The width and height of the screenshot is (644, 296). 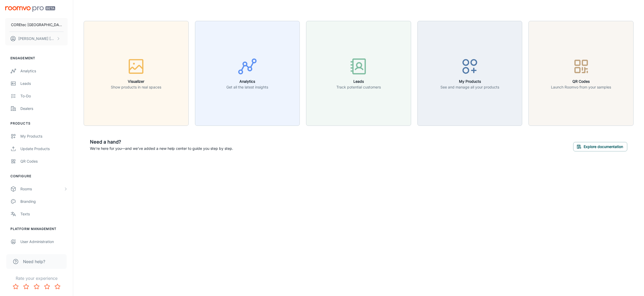 What do you see at coordinates (162, 148) in the screenshot?
I see `p: We're here for you—and we've added a new help center to guide you step by step.` at bounding box center [162, 148].